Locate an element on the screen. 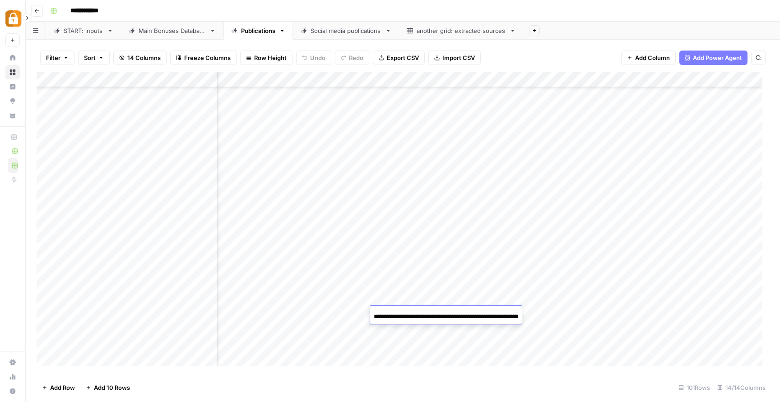 The height and width of the screenshot is (402, 780). span: Add Row is located at coordinates (62, 388).